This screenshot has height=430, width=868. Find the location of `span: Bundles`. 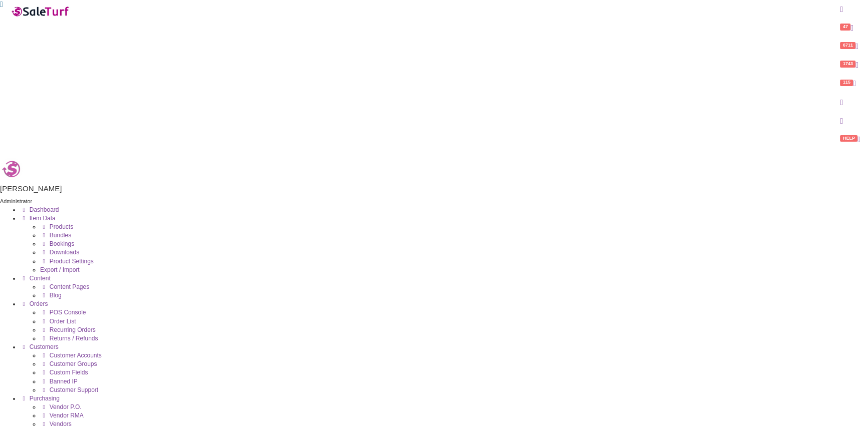

span: Bundles is located at coordinates (60, 235).